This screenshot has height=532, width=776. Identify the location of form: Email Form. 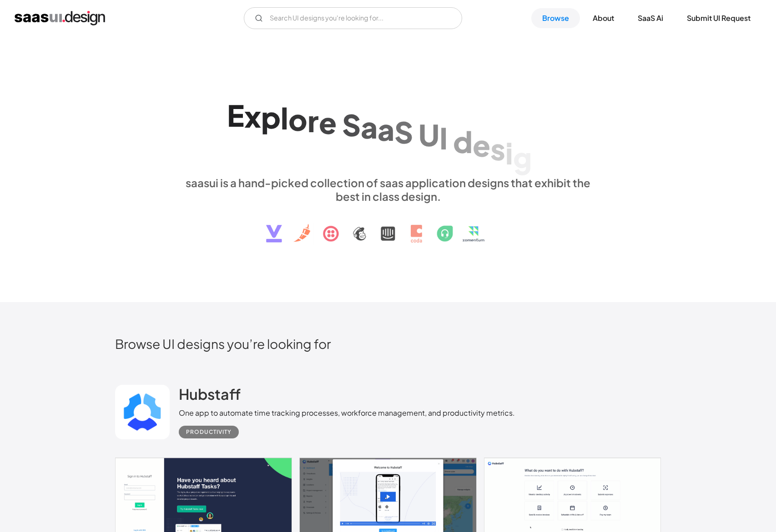
(353, 18).